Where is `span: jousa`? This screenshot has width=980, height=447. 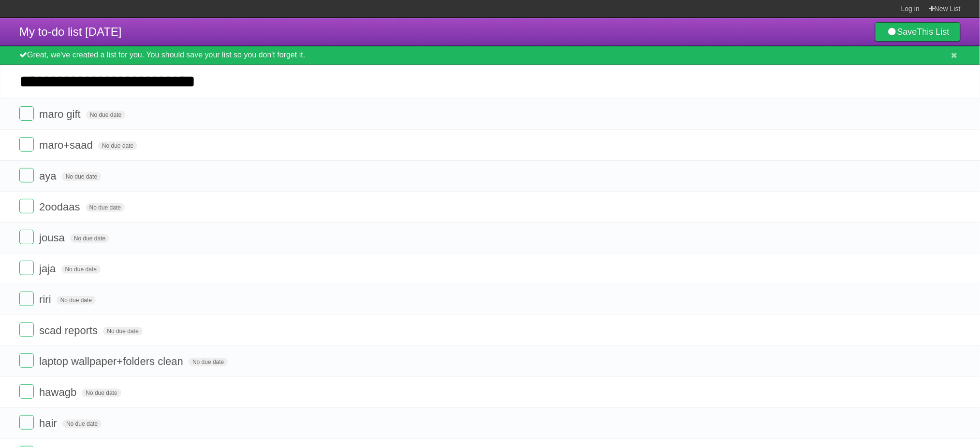 span: jousa is located at coordinates (53, 237).